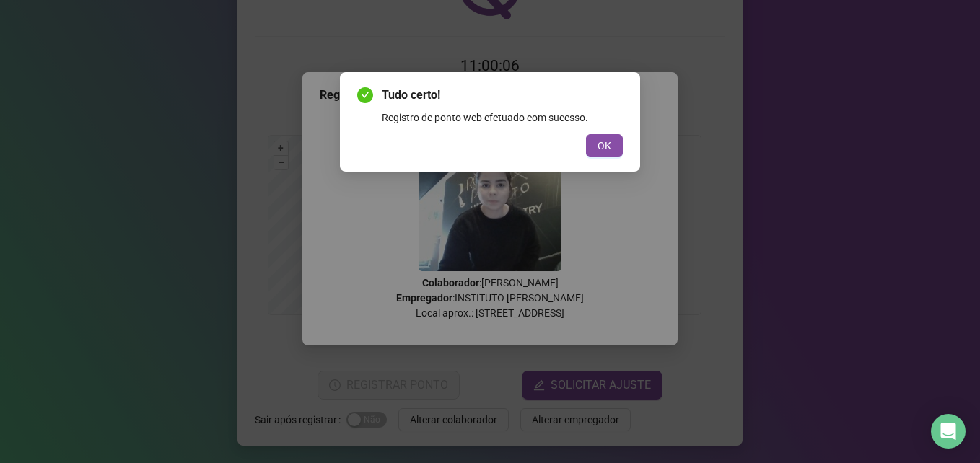 The image size is (980, 463). I want to click on span: OK, so click(604, 146).